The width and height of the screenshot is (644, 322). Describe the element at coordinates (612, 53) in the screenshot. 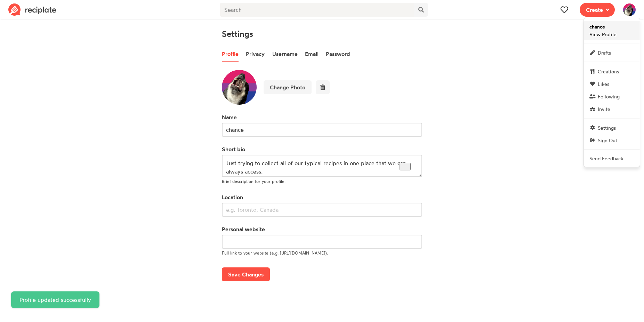

I see `a: Drafts` at that location.